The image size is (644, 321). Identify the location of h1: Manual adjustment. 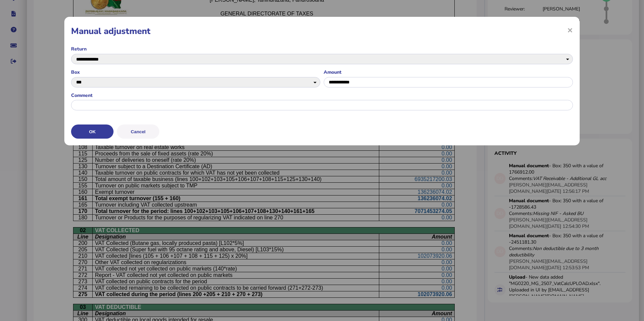
(322, 31).